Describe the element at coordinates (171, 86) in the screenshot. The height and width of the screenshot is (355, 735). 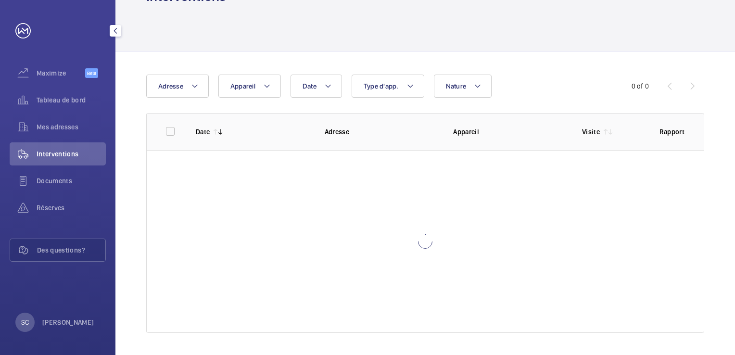
I see `span: Adresse` at that location.